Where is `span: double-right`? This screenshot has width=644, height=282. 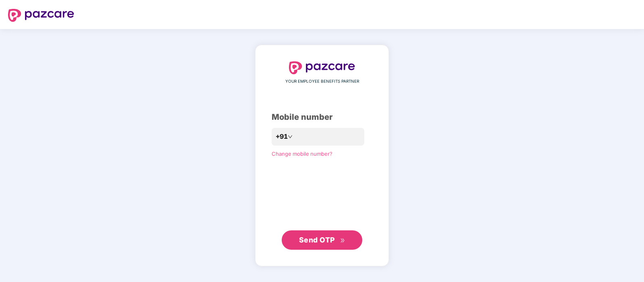 span: double-right is located at coordinates (342, 241).